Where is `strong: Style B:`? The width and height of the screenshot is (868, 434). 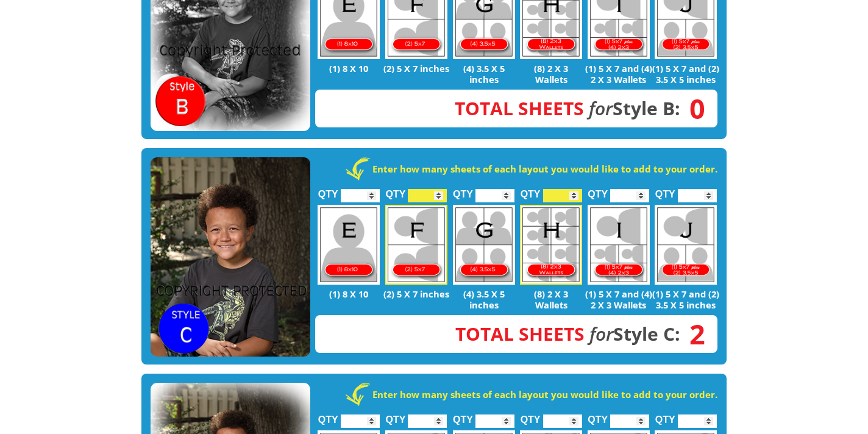 strong: Style B: is located at coordinates (568, 108).